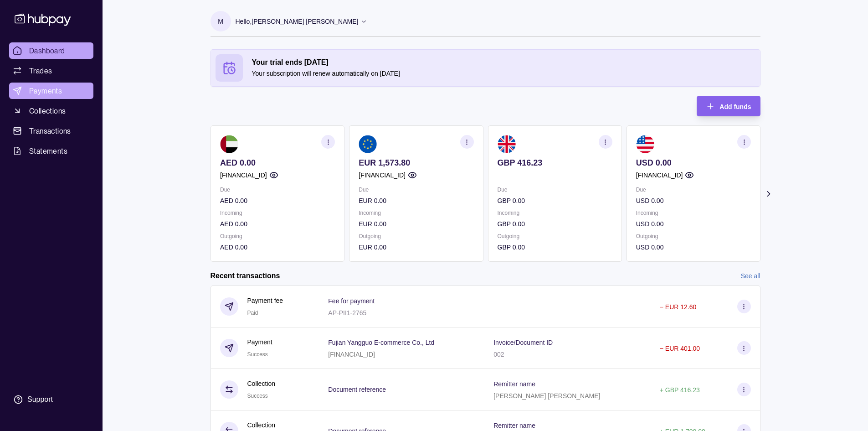  I want to click on div: Support, so click(40, 399).